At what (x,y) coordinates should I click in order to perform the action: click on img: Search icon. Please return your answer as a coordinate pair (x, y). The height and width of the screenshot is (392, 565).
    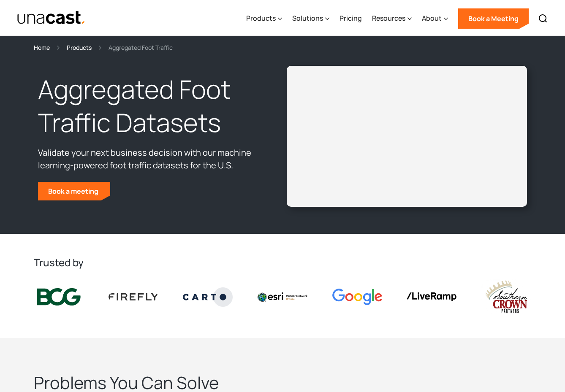
    Looking at the image, I should click on (543, 18).